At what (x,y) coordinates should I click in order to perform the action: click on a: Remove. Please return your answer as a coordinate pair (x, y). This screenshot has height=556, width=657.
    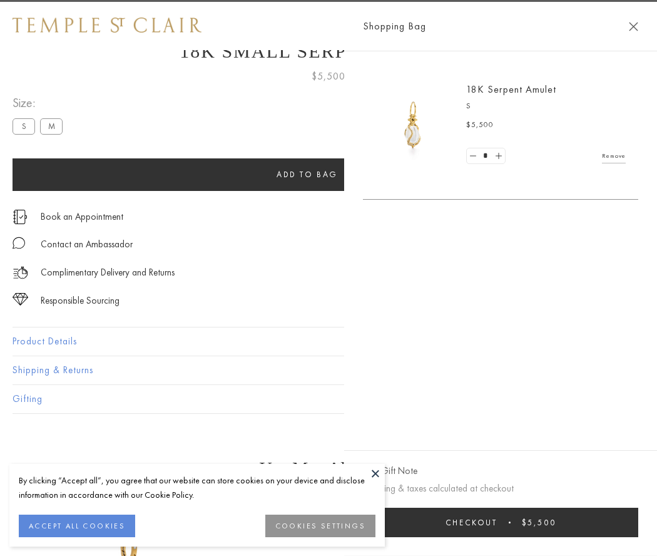
    Looking at the image, I should click on (614, 156).